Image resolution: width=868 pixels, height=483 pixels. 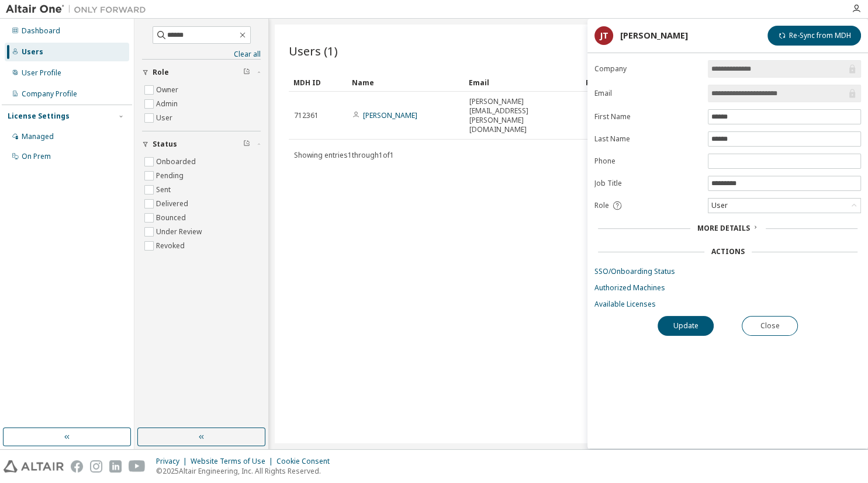 I want to click on div: Company Profile, so click(x=49, y=94).